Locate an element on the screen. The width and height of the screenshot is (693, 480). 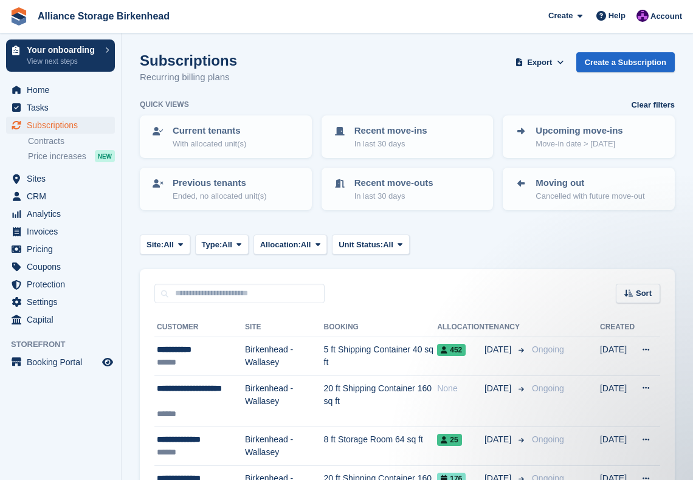
p: View next steps is located at coordinates (63, 61).